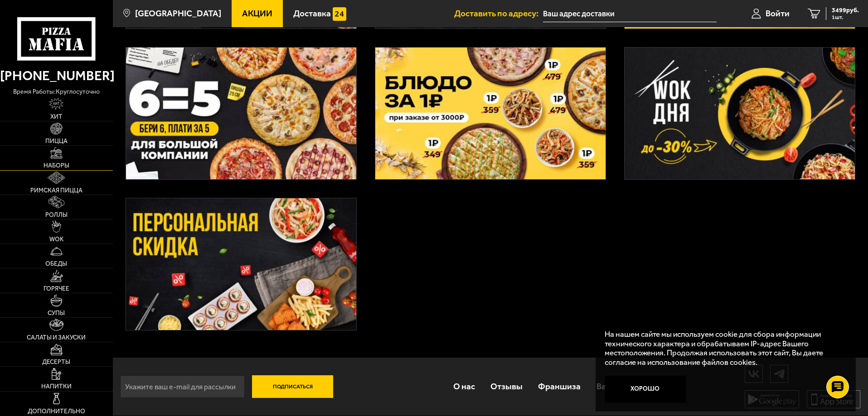 The width and height of the screenshot is (868, 416). Describe the element at coordinates (777, 13) in the screenshot. I see `span: Войти` at that location.